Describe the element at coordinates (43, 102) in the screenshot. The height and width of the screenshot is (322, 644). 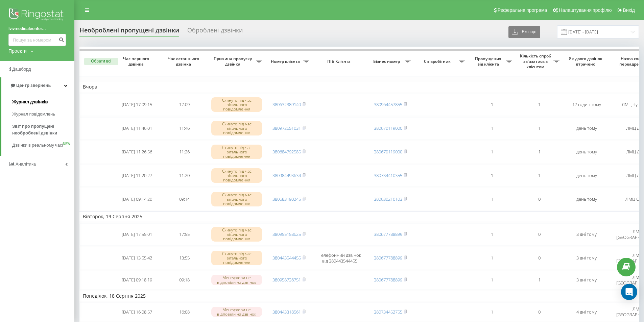
I see `a: Журнал дзвінків` at that location.